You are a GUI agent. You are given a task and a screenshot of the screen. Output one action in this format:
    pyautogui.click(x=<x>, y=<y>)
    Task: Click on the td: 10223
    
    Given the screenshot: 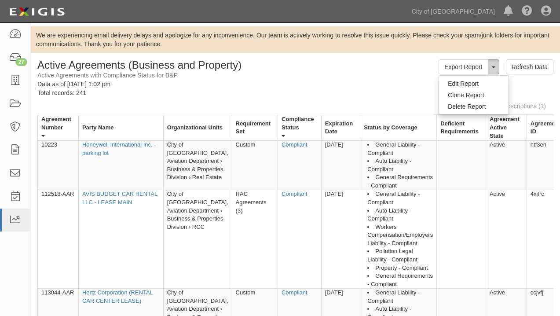 What is the action you would take?
    pyautogui.click(x=58, y=165)
    